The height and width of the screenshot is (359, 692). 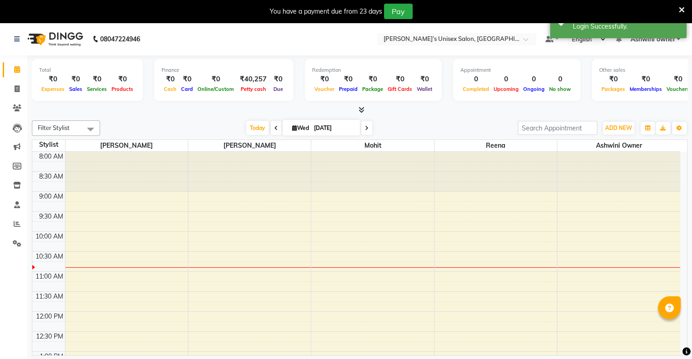 I want to click on div: Finance, so click(x=224, y=70).